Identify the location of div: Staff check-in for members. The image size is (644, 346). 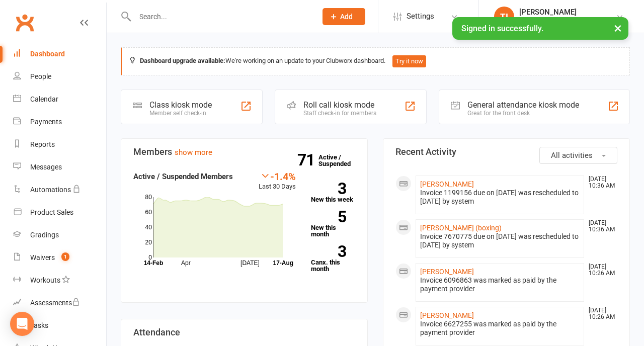
(340, 113).